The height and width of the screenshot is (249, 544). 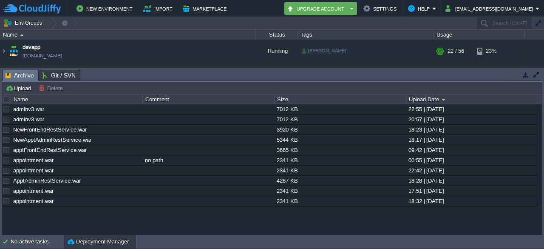 I want to click on div: 3920 KB, so click(x=340, y=129).